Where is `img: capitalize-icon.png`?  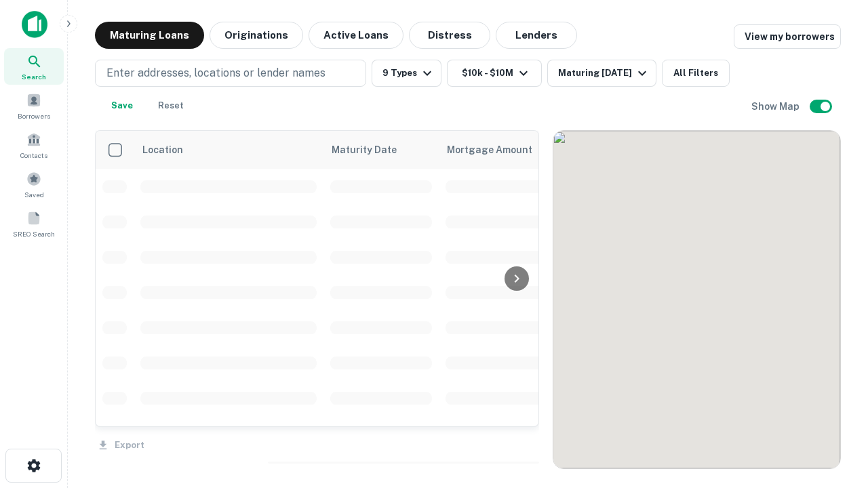 img: capitalize-icon.png is located at coordinates (35, 24).